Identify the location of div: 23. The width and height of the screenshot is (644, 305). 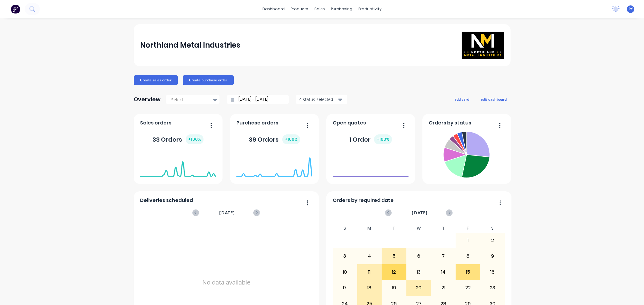
(493, 288).